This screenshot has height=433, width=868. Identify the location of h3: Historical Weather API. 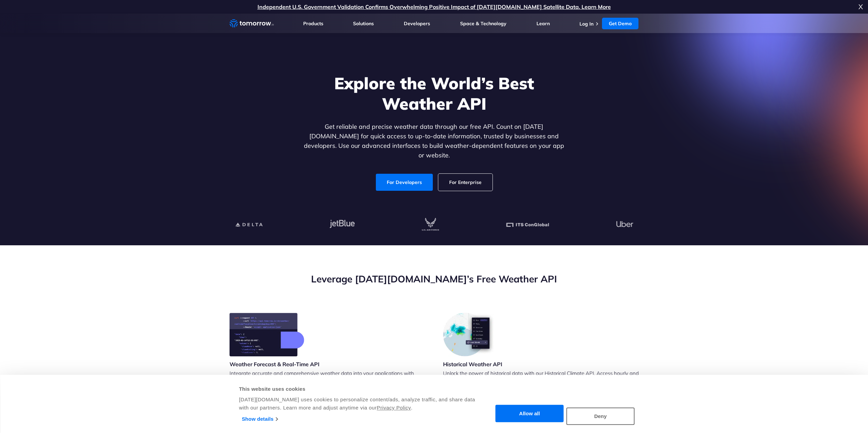
(473, 364).